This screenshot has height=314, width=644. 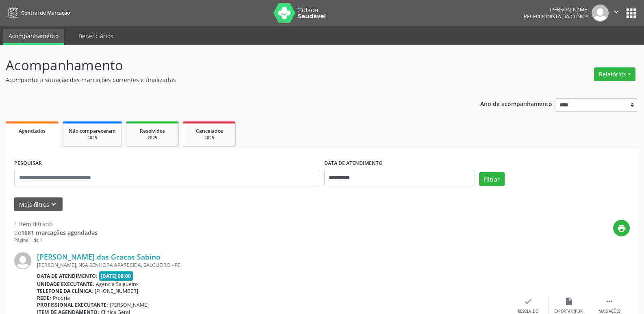 What do you see at coordinates (353, 163) in the screenshot?
I see `label: DATA DE ATENDIMENTO` at bounding box center [353, 163].